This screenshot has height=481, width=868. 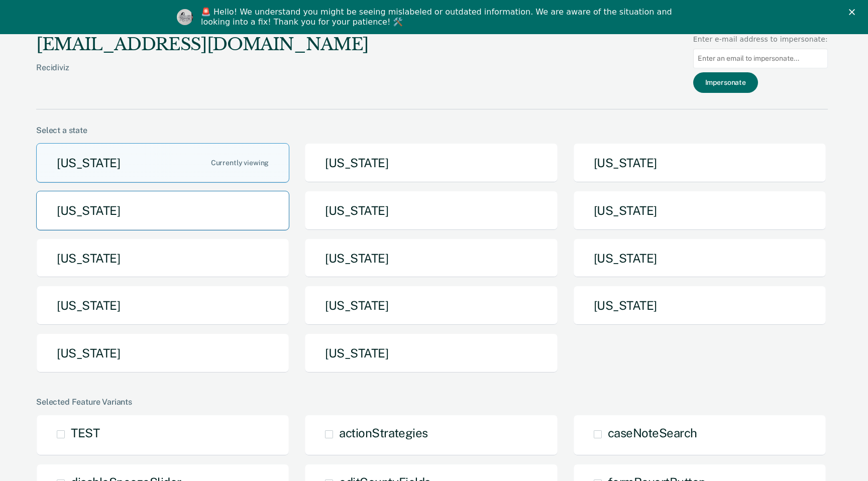 What do you see at coordinates (203, 75) in the screenshot?
I see `div: Recidiviz` at bounding box center [203, 75].